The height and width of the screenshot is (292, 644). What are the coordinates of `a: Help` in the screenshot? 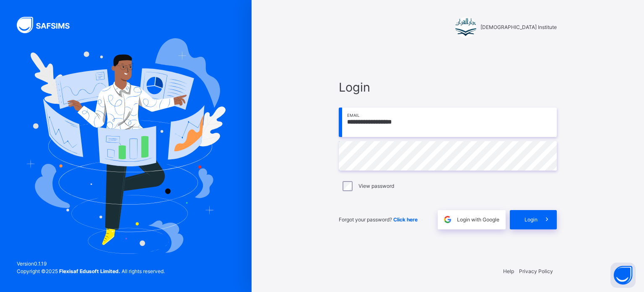 It's located at (509, 271).